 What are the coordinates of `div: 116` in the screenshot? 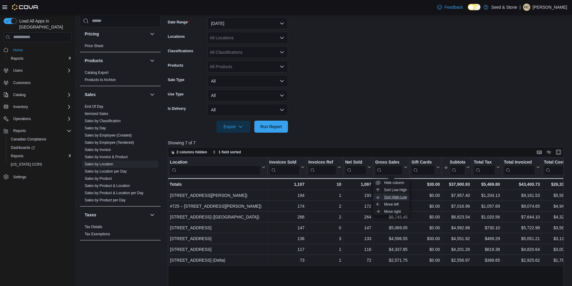 It's located at (358, 250).